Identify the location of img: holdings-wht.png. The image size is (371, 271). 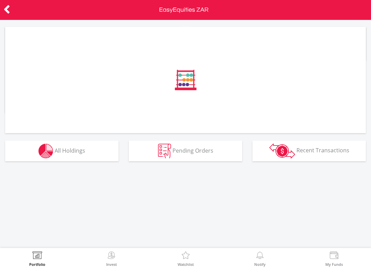
(46, 151).